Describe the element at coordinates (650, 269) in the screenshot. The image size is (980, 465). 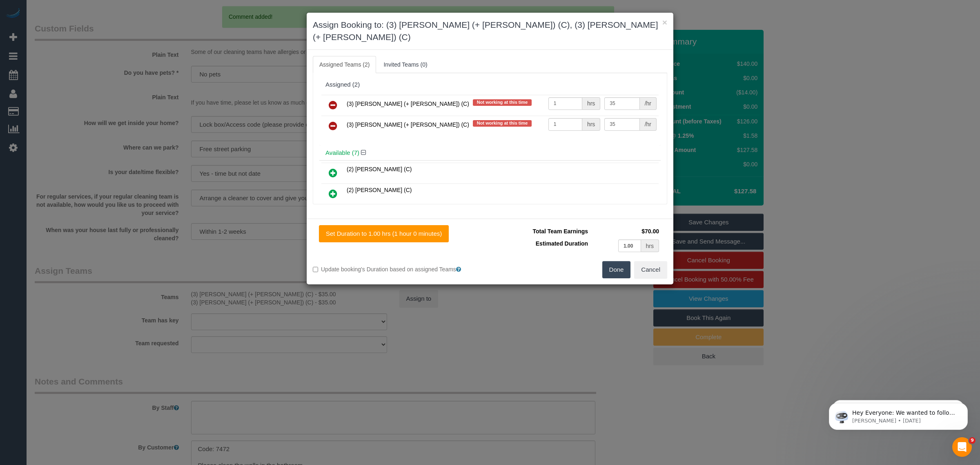
I see `button: Cancel` at that location.